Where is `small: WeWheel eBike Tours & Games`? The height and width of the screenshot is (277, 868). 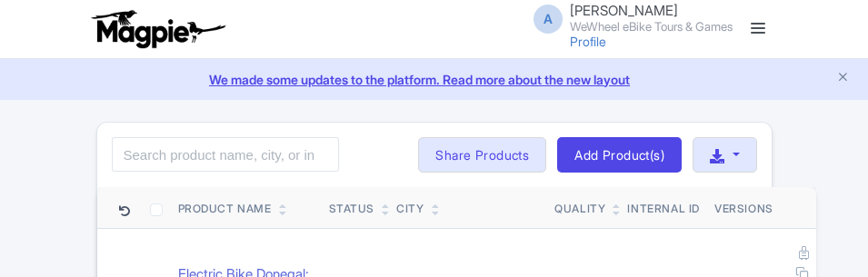
small: WeWheel eBike Tours & Games is located at coordinates (651, 27).